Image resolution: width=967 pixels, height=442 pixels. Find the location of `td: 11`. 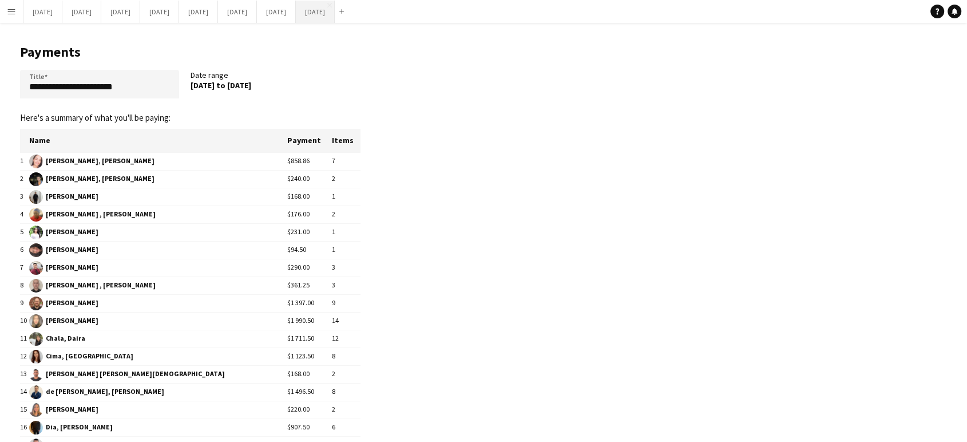

td: 11 is located at coordinates (25, 338).